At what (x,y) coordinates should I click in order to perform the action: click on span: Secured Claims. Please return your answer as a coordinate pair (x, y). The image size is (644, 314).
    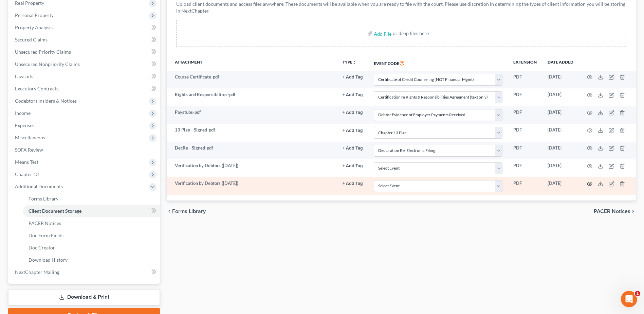
    Looking at the image, I should click on (31, 39).